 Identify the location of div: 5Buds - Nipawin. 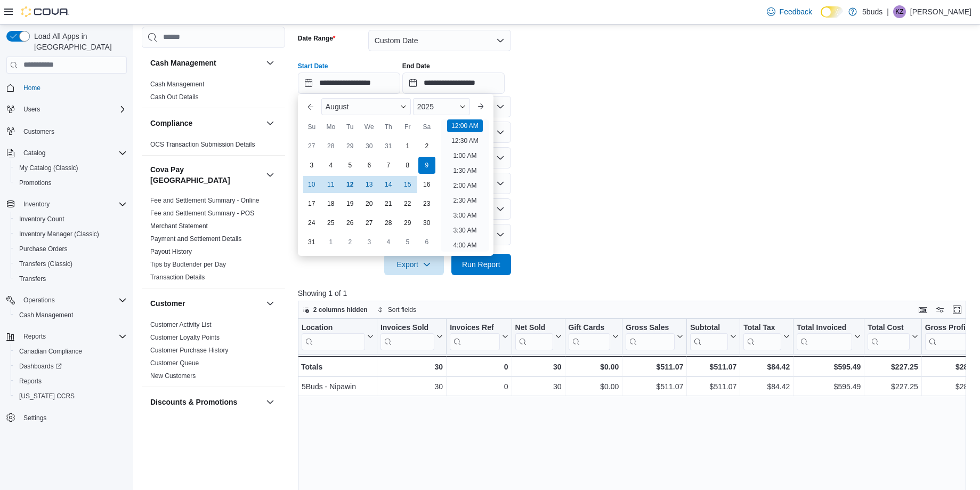
(338, 387).